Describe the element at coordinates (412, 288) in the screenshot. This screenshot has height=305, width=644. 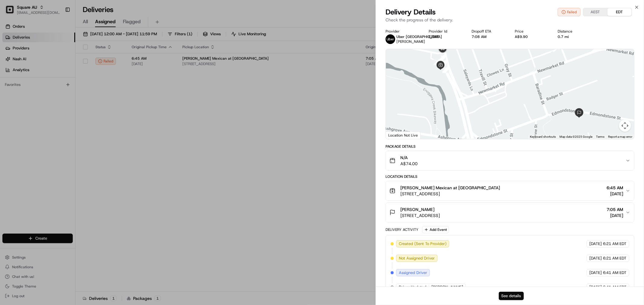
I see `span: Driver Updated` at that location.